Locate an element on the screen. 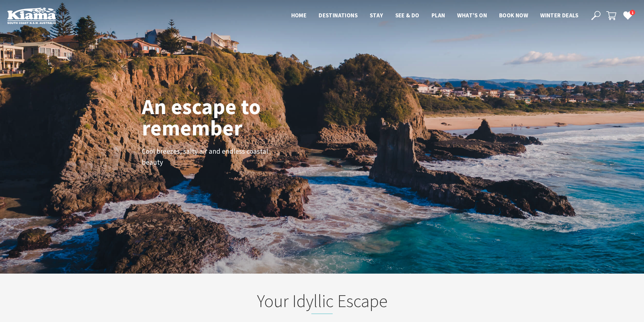 Image resolution: width=644 pixels, height=322 pixels. span: Book now is located at coordinates (514, 15).